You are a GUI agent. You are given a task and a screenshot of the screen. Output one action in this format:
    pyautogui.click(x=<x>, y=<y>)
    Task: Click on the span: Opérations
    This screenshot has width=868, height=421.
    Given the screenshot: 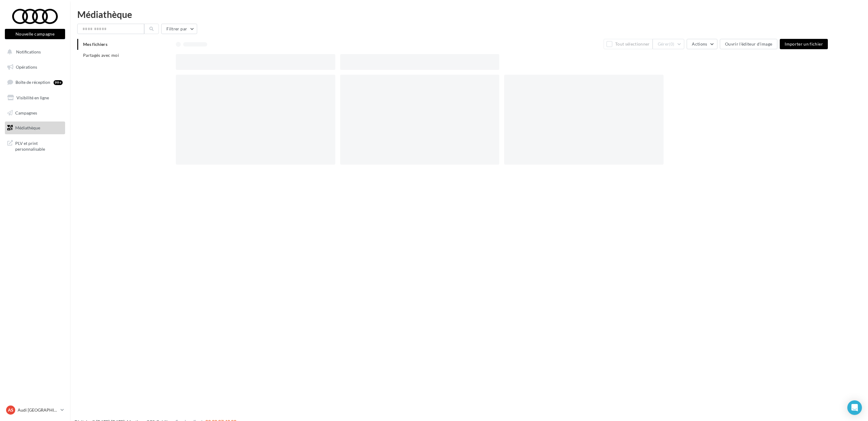 What is the action you would take?
    pyautogui.click(x=26, y=67)
    